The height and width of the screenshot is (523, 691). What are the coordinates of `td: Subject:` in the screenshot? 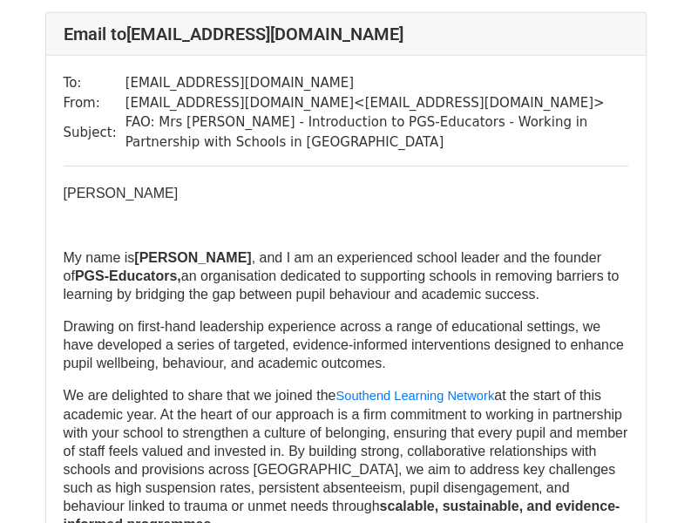 It's located at (94, 132).